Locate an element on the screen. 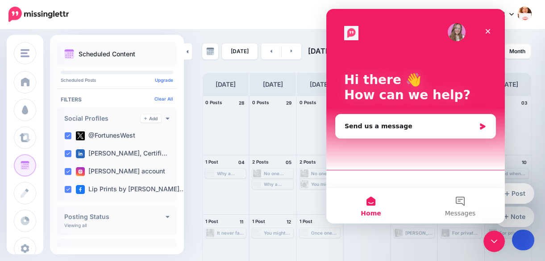 The image size is (545, 261). a: Note is located at coordinates (515, 217).